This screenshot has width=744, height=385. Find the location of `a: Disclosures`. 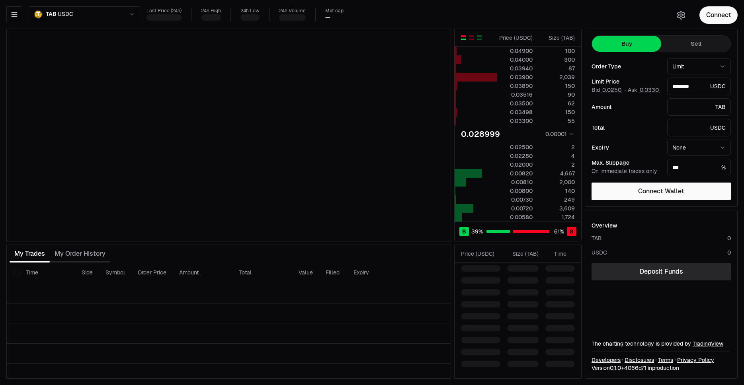

a: Disclosures is located at coordinates (639, 360).